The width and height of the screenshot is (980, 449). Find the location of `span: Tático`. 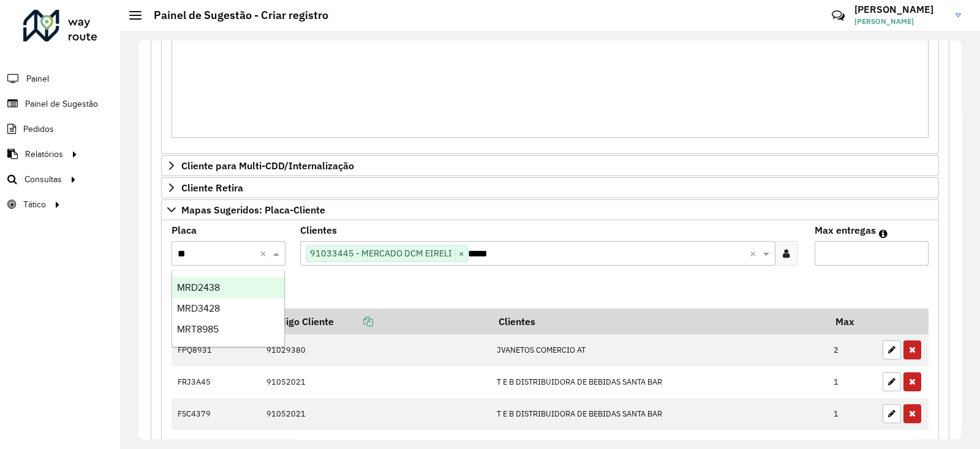

span: Tático is located at coordinates (34, 204).